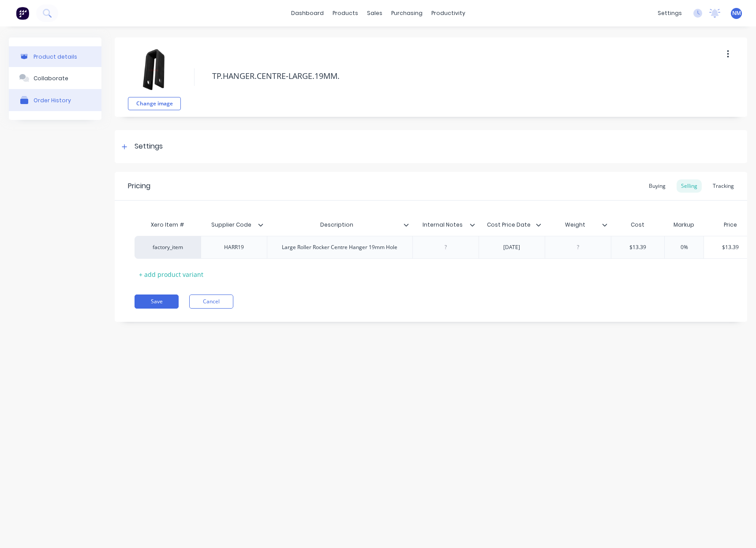 The height and width of the screenshot is (548, 756). I want to click on button: Change image, so click(155, 104).